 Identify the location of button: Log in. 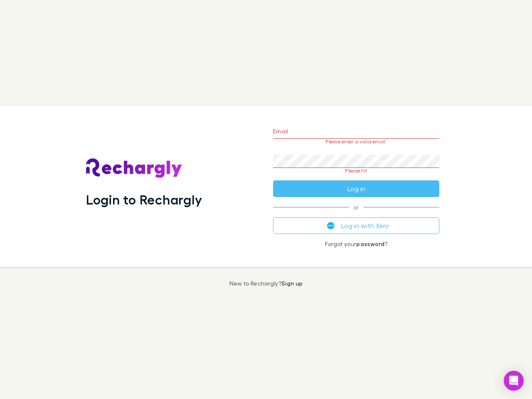
(356, 188).